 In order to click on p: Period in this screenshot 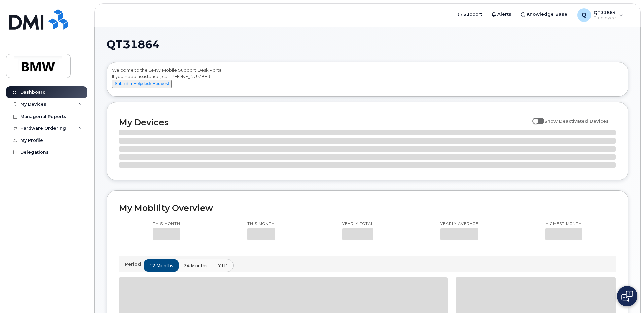, I will do `click(134, 264)`.